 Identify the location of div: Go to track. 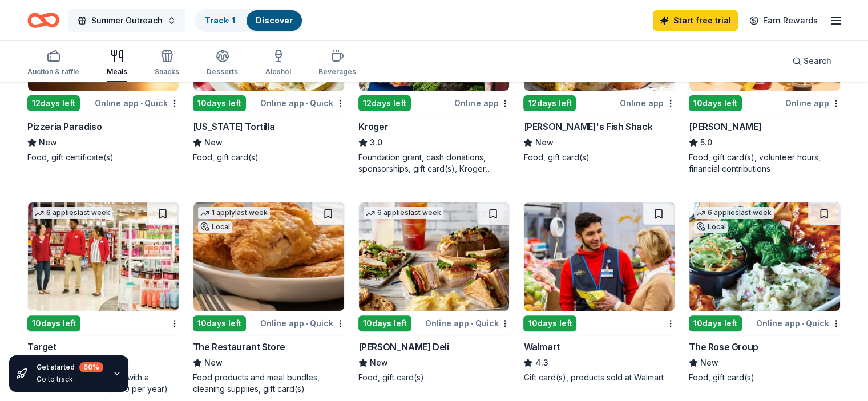
(70, 379).